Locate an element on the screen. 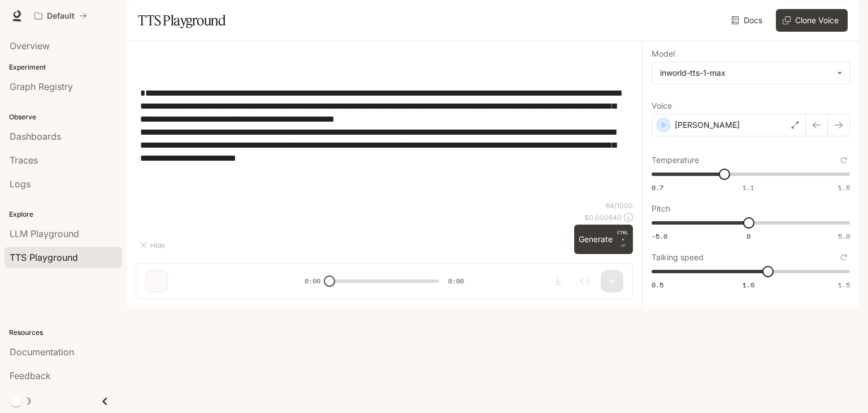  p: Default is located at coordinates (60, 16).